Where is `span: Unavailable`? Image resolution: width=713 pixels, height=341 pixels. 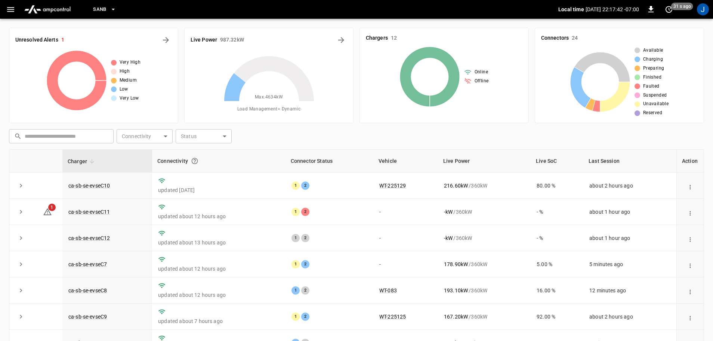
span: Unavailable is located at coordinates (656, 104).